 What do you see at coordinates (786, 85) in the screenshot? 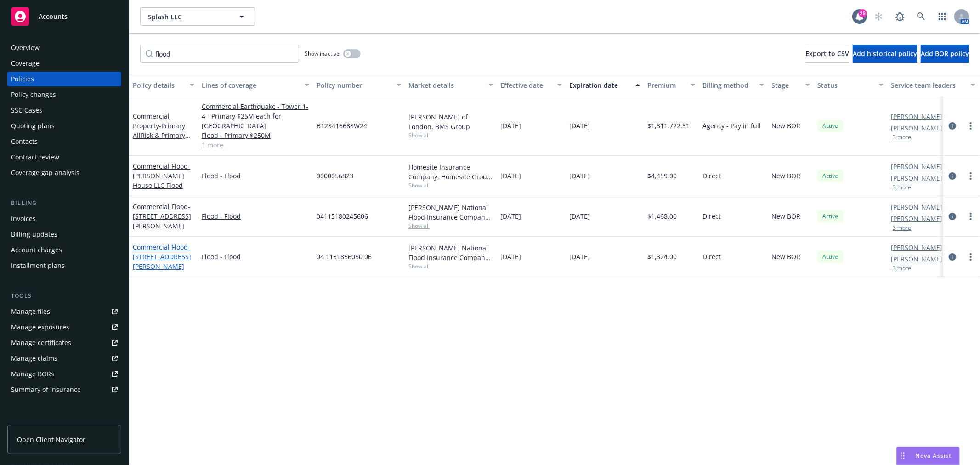
I see `div: Stage` at bounding box center [786, 85].